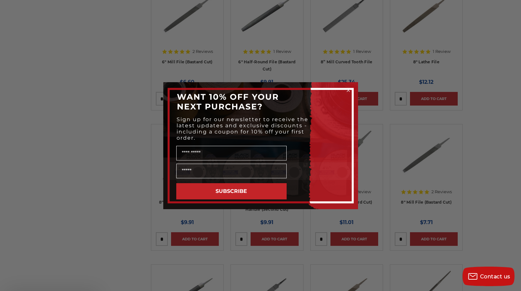 The height and width of the screenshot is (291, 521). What do you see at coordinates (348, 90) in the screenshot?
I see `button: Close dialog` at bounding box center [348, 90].